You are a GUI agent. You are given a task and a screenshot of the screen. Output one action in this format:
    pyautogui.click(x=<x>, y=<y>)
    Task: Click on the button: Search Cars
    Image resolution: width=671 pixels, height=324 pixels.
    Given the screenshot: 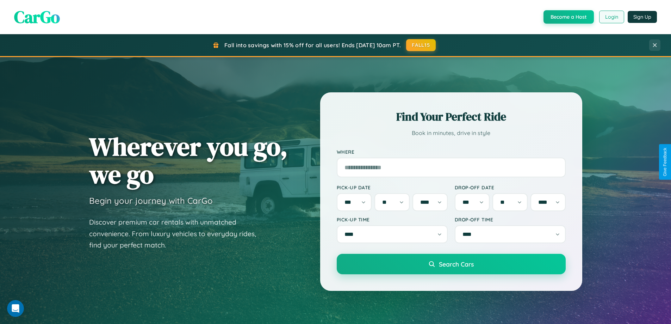 What is the action you would take?
    pyautogui.click(x=451, y=264)
    